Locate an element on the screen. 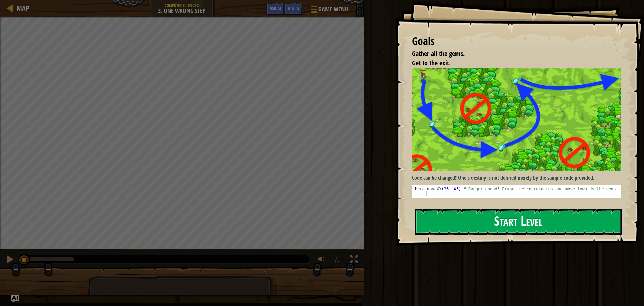  button: Start Level is located at coordinates (519, 222).